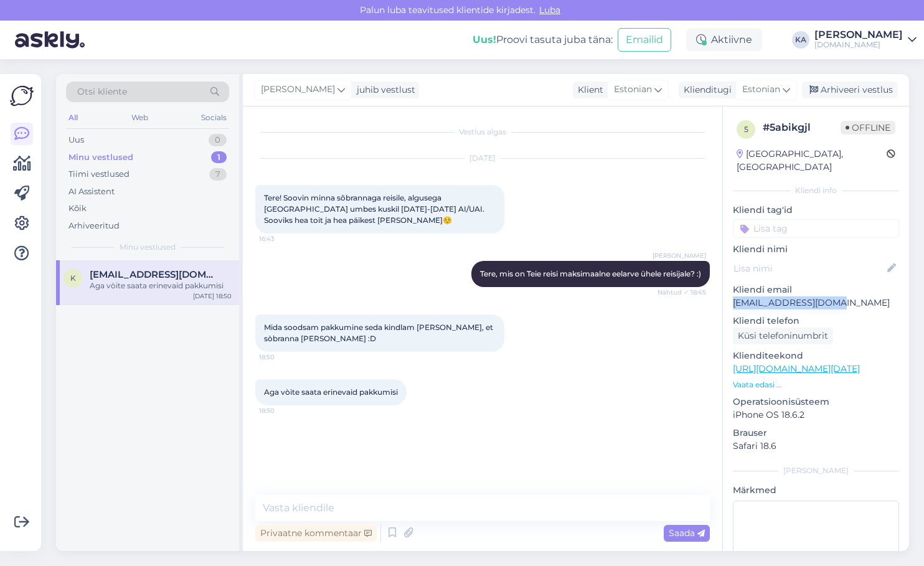  What do you see at coordinates (543, 40) in the screenshot?
I see `div: Proovi tasuta juba täna:` at bounding box center [543, 40].